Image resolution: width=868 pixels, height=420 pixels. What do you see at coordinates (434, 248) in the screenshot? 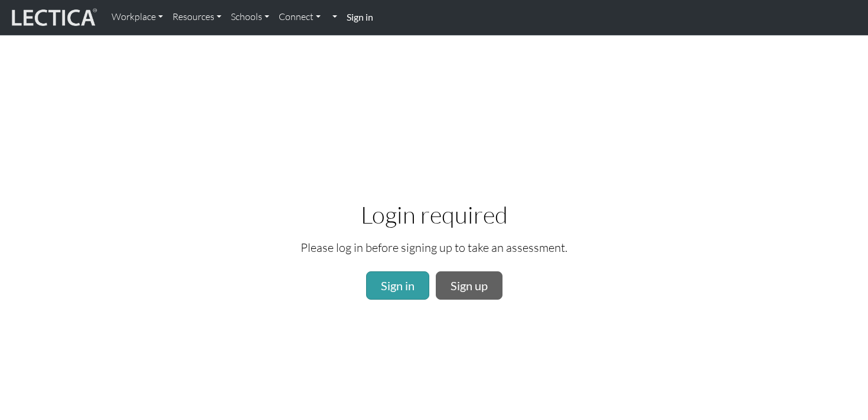
I see `p: Please log in before signing up to take an assessment.` at bounding box center [434, 248].